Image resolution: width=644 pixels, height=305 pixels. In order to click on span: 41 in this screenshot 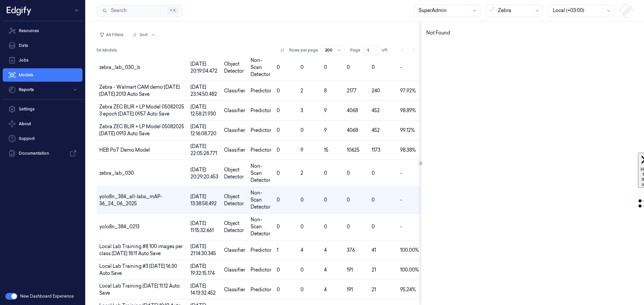, I will do `click(373, 250)`.